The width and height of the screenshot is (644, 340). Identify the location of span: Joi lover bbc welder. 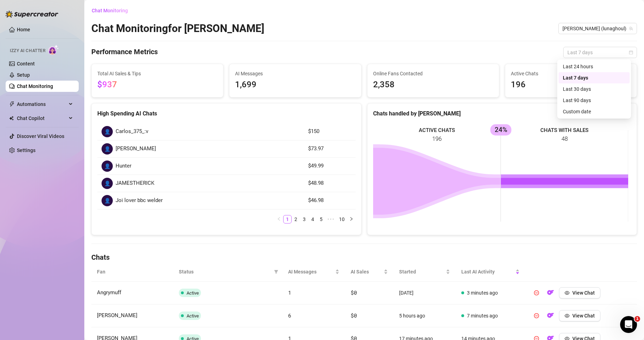
(139, 200).